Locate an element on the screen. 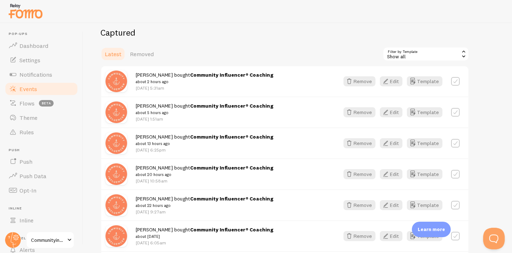  p: Learn more is located at coordinates (431, 229).